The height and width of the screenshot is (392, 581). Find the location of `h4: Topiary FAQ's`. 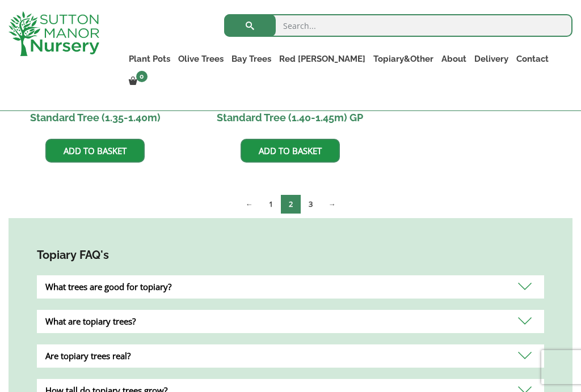

h4: Topiary FAQ's is located at coordinates (290, 255).